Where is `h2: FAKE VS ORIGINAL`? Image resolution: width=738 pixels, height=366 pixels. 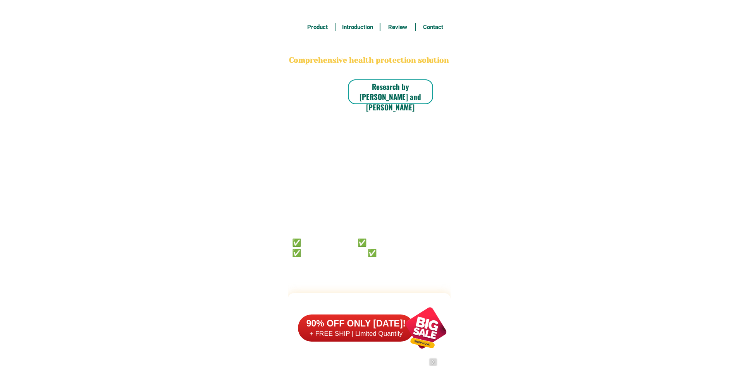 h2: FAKE VS ORIGINAL is located at coordinates (369, 309).